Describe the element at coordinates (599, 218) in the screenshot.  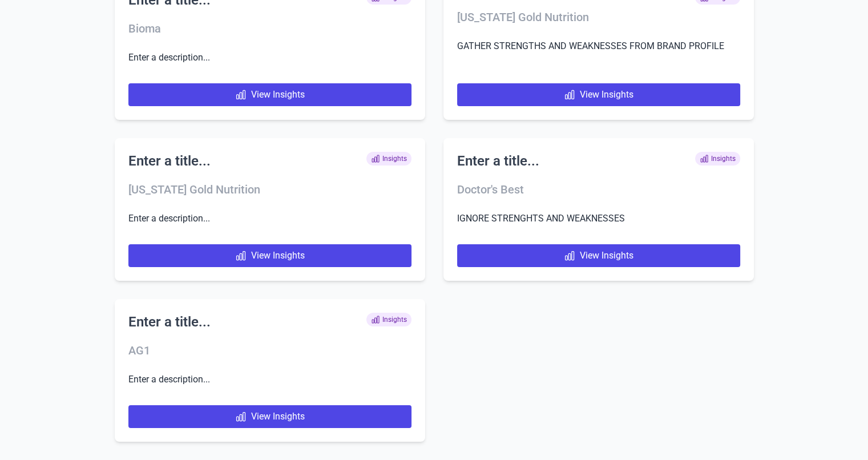
I see `p: IGNORE STRENGHTS AND WEAKNESSES` at that location.